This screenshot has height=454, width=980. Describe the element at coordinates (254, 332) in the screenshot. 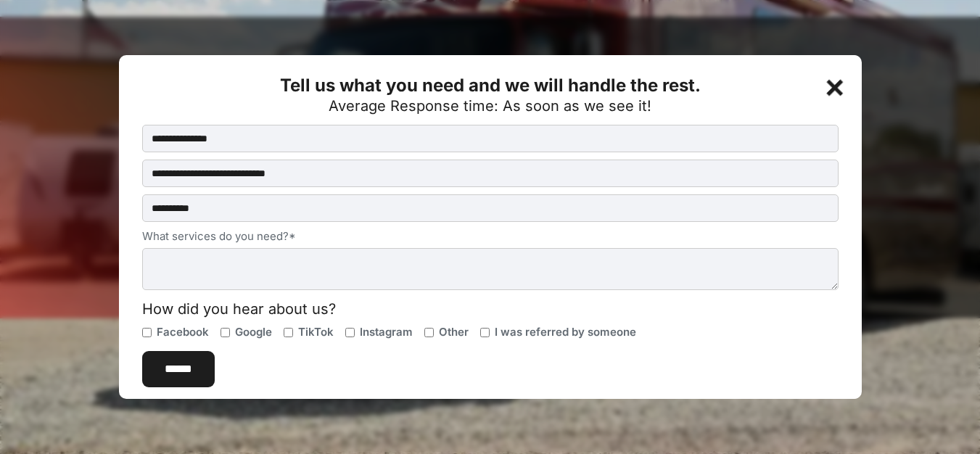

I see `span: Google` at that location.